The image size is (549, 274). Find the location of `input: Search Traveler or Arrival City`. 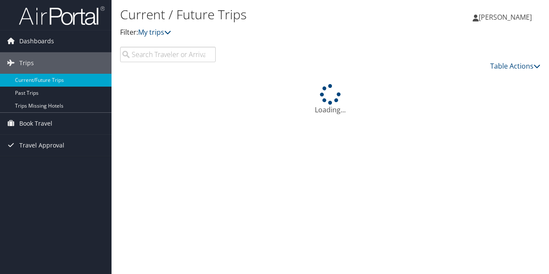

input: Search Traveler or Arrival City is located at coordinates (168, 54).